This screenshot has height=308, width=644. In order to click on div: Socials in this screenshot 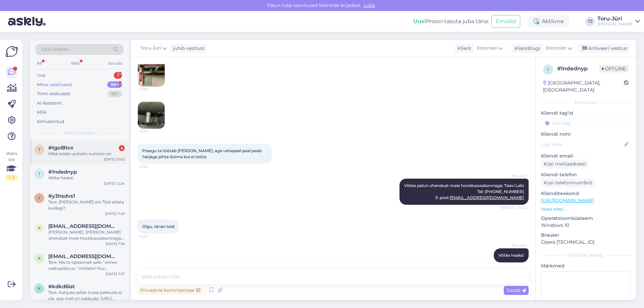, I will do `click(115, 63)`.